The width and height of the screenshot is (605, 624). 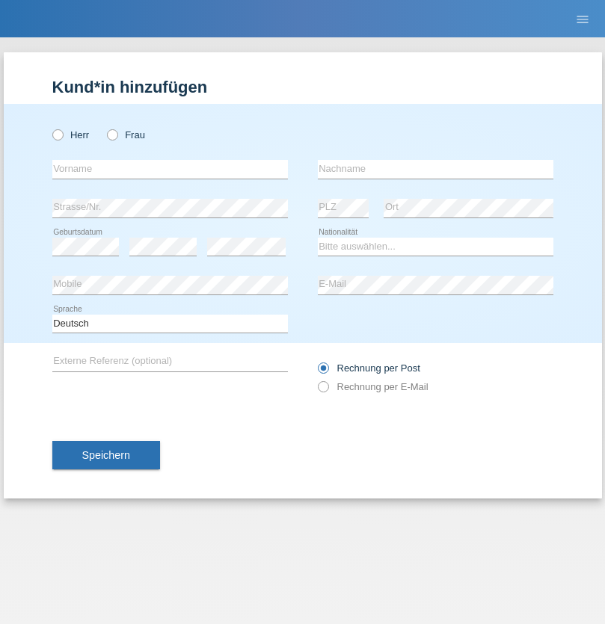 What do you see at coordinates (57, 134) in the screenshot?
I see `input: Herr` at bounding box center [57, 134].